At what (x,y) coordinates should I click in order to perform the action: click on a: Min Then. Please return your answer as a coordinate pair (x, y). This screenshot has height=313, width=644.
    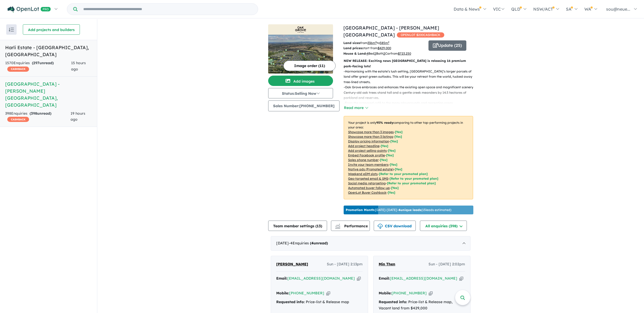
    Looking at the image, I should click on (387, 265).